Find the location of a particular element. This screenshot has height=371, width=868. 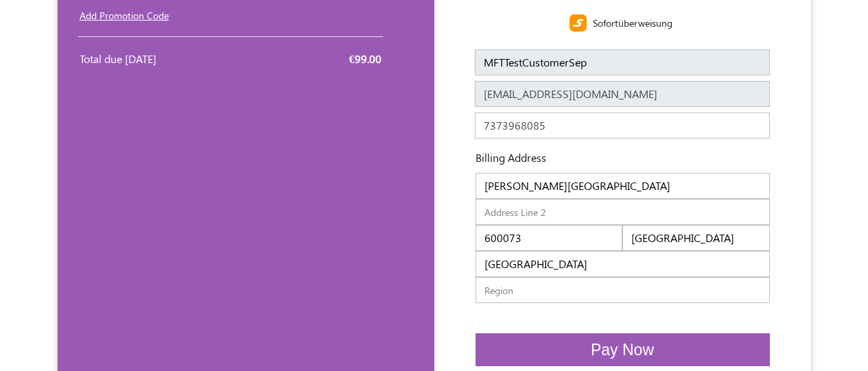

a: Add Promotion Code is located at coordinates (124, 15).